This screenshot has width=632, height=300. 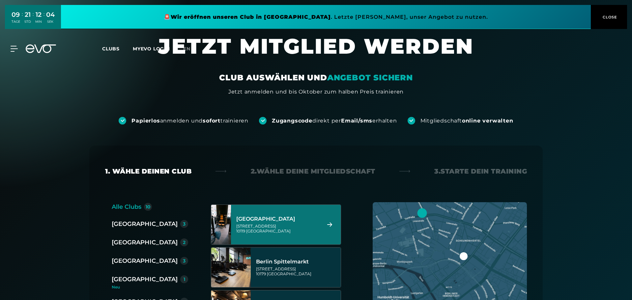 What do you see at coordinates (609, 17) in the screenshot?
I see `button: CLOSE` at bounding box center [609, 17].